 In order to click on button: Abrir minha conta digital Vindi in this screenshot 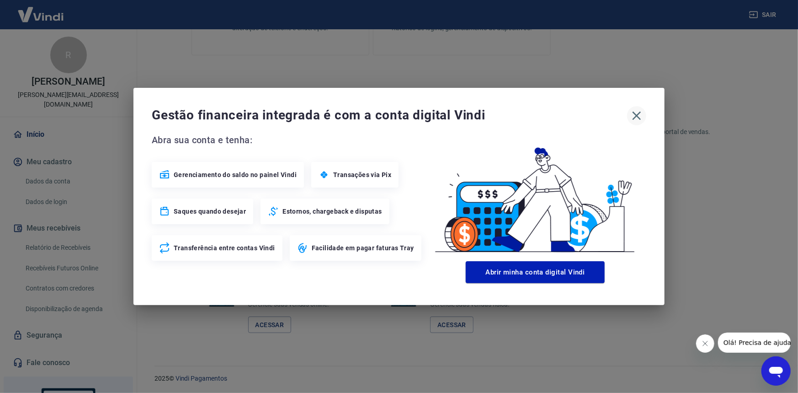, I will do `click(535, 272)`.